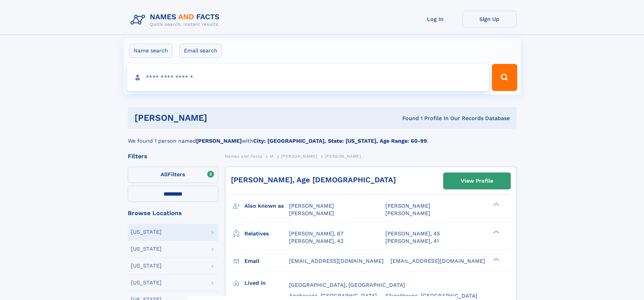 This screenshot has height=300, width=644. Describe the element at coordinates (173, 156) in the screenshot. I see `div: Filters` at that location.